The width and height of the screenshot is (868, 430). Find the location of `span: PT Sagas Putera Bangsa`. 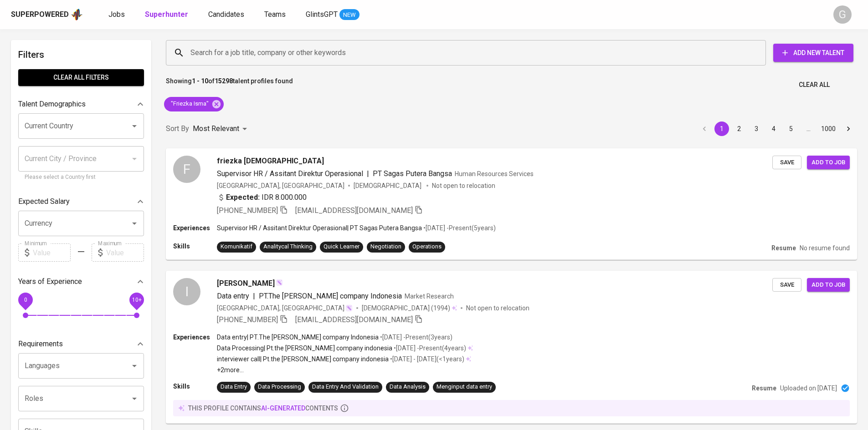

span: PT Sagas Putera Bangsa is located at coordinates (413, 174).